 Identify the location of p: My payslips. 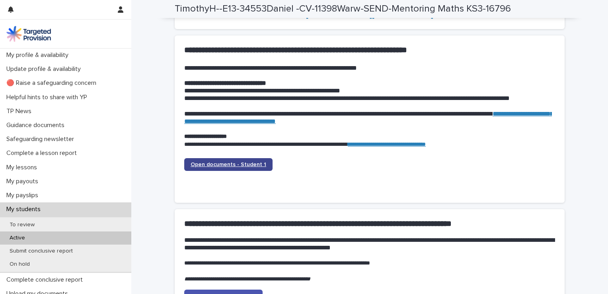
(24, 195).